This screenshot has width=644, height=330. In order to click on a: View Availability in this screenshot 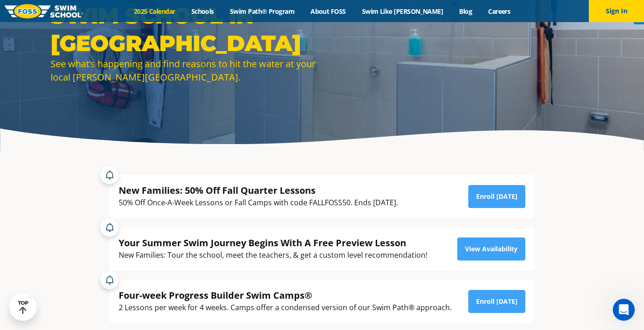, I will do `click(492, 249)`.